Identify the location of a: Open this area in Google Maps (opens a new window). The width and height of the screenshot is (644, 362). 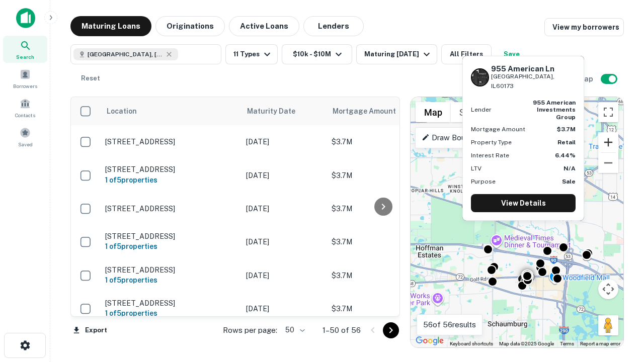
(430, 341).